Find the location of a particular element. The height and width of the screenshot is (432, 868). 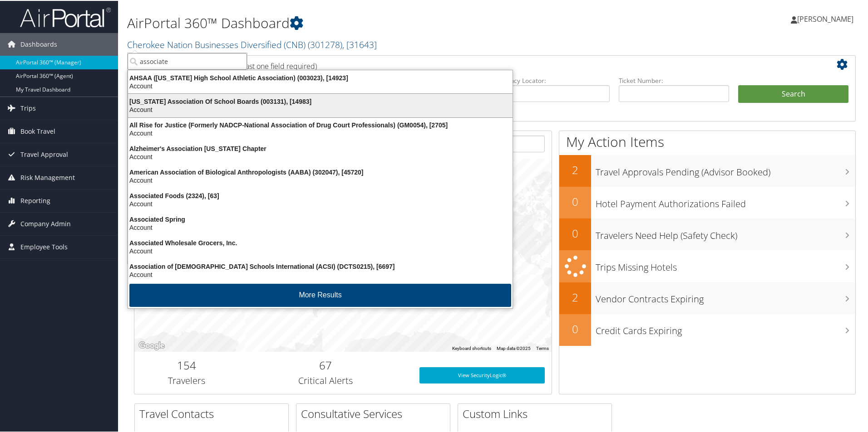

span: Risk Management is located at coordinates (48, 177).